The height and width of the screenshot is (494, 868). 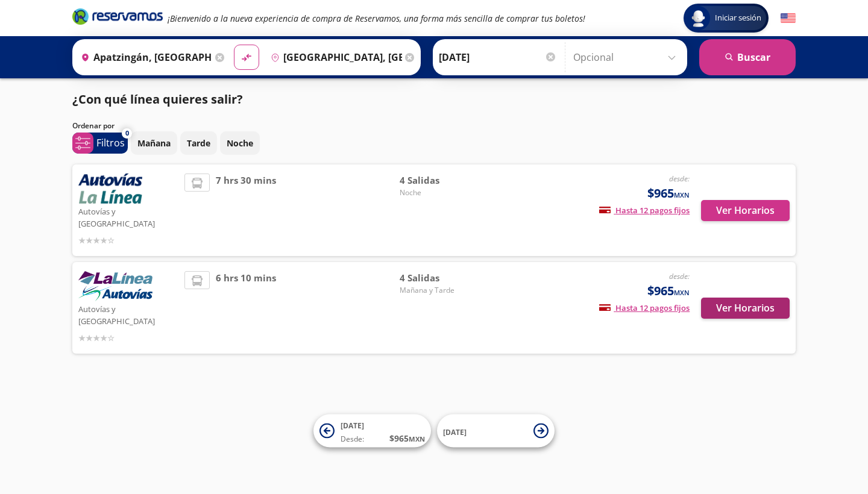 What do you see at coordinates (240, 143) in the screenshot?
I see `button: Noche` at bounding box center [240, 143].